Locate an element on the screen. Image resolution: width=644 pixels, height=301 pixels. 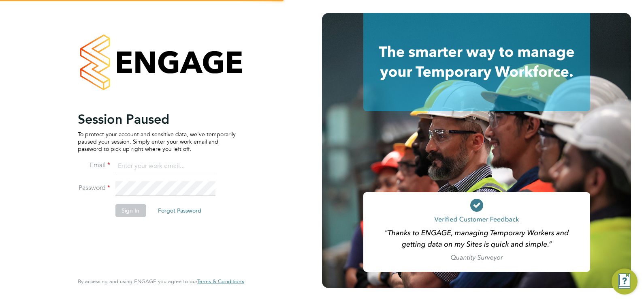
span: Terms & Conditions is located at coordinates (220, 281).